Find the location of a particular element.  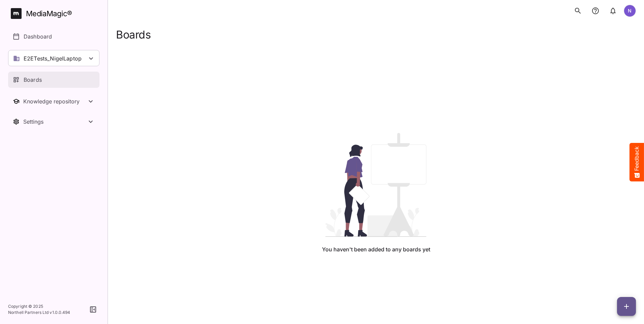

div: Settings is located at coordinates (55, 122).